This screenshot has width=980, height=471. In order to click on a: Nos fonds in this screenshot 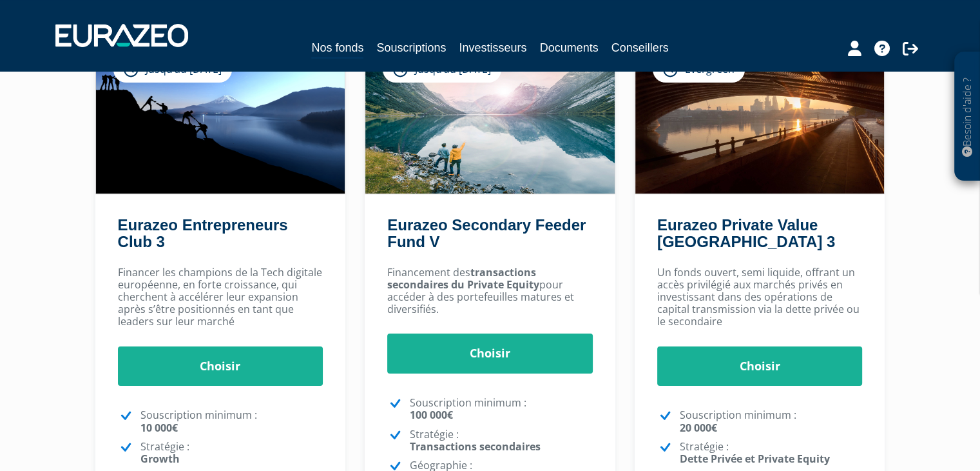, I will do `click(337, 48)`.